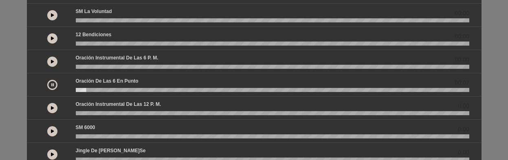 The height and width of the screenshot is (160, 508). I want to click on font: SM La Voluntad, so click(94, 11).